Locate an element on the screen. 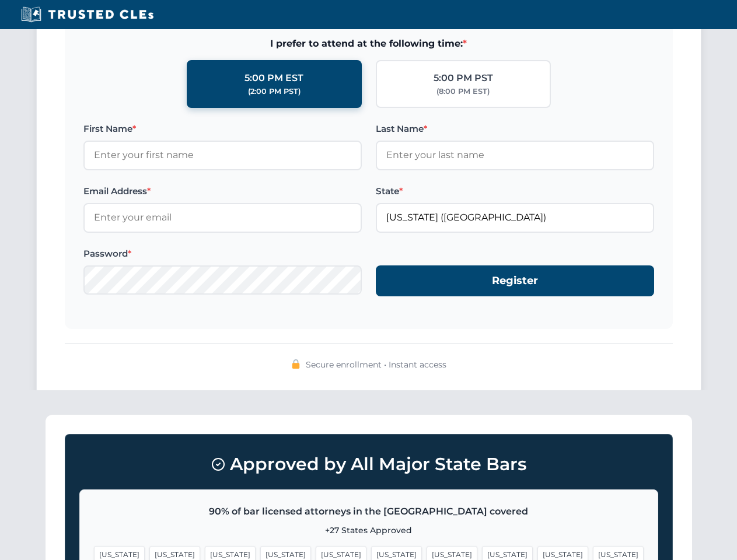 The image size is (737, 560). div: 5:00 PM PST is located at coordinates (463, 78).